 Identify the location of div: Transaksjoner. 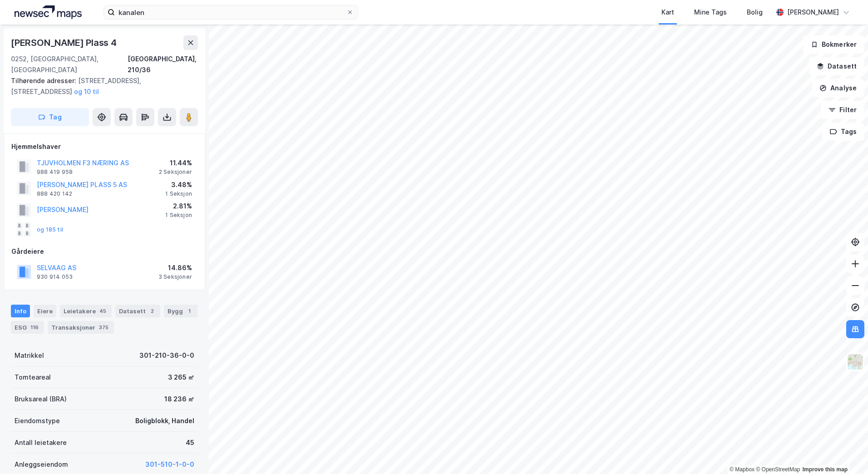
(80, 327).